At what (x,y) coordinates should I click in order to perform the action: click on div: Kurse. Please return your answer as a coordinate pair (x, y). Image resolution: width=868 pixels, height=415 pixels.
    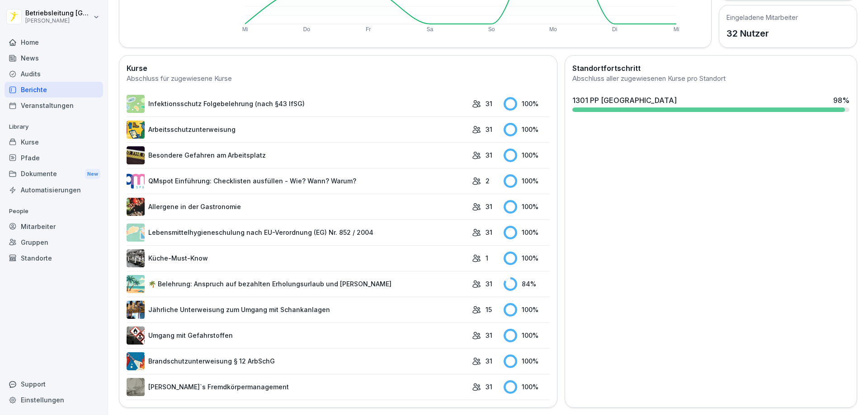
    Looking at the image, I should click on (54, 142).